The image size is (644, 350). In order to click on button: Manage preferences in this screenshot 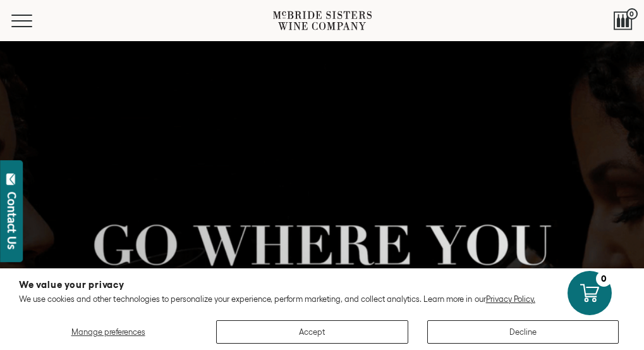, I will do `click(108, 331)`.